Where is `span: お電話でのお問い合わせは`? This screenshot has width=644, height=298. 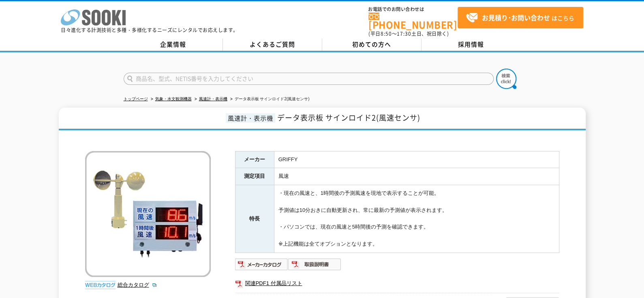
span: お電話でのお問い合わせは is located at coordinates (413, 9).